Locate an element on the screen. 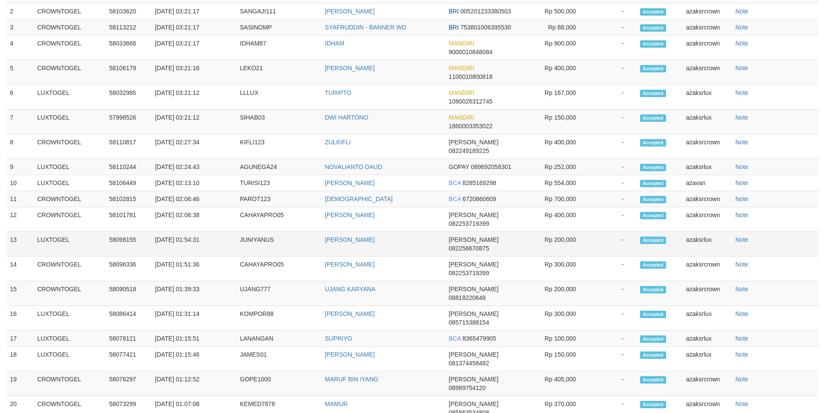 The image size is (825, 413). td: KIFLI123 is located at coordinates (279, 146).